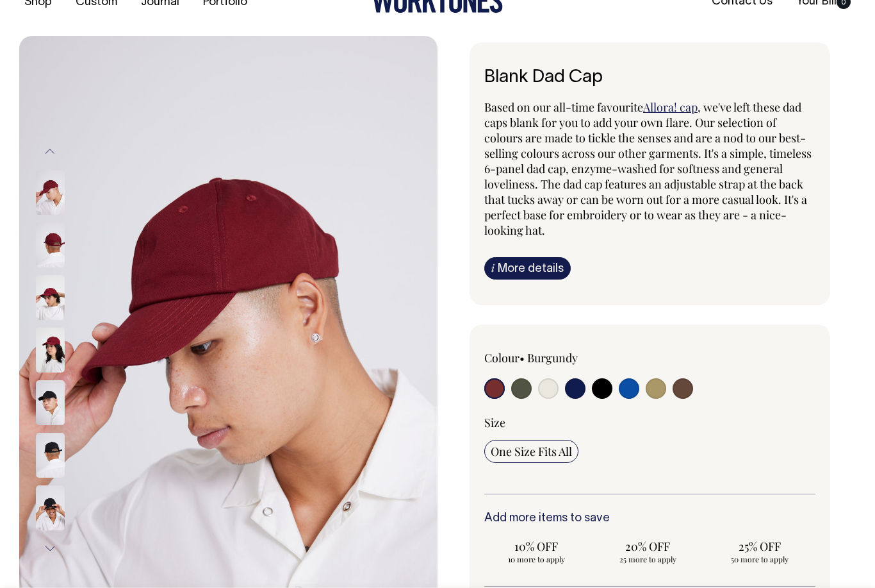  I want to click on div: Size, so click(650, 422).